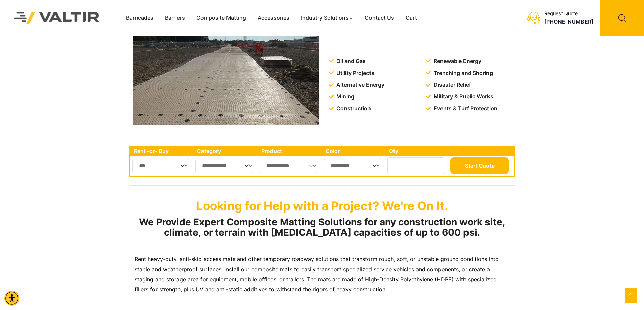 This screenshot has width=644, height=310. I want to click on span: Construction, so click(353, 109).